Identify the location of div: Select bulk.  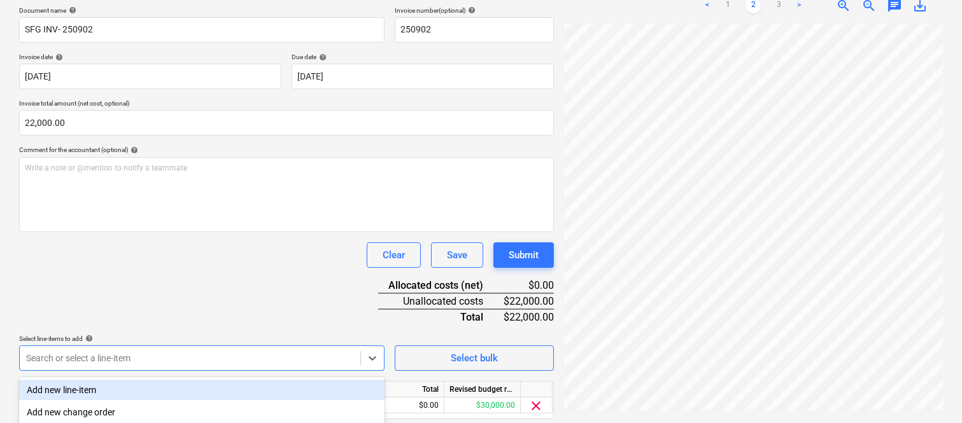
(474, 358).